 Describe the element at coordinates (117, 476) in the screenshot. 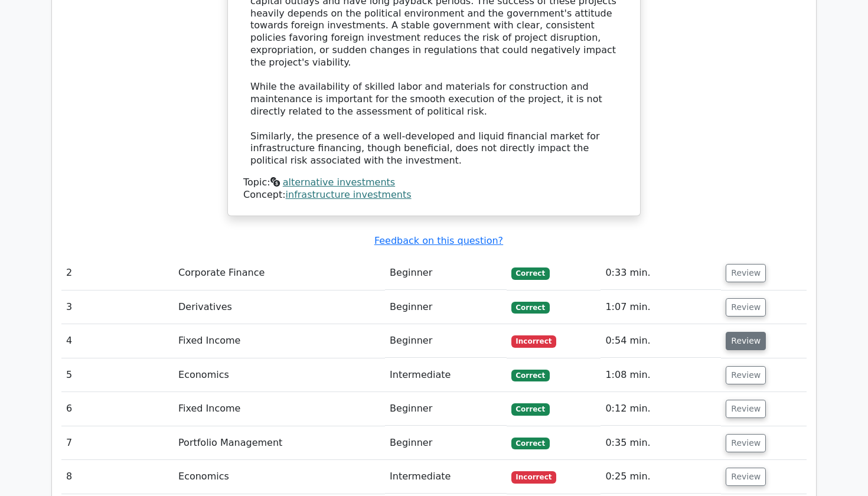

I see `td: 8` at that location.